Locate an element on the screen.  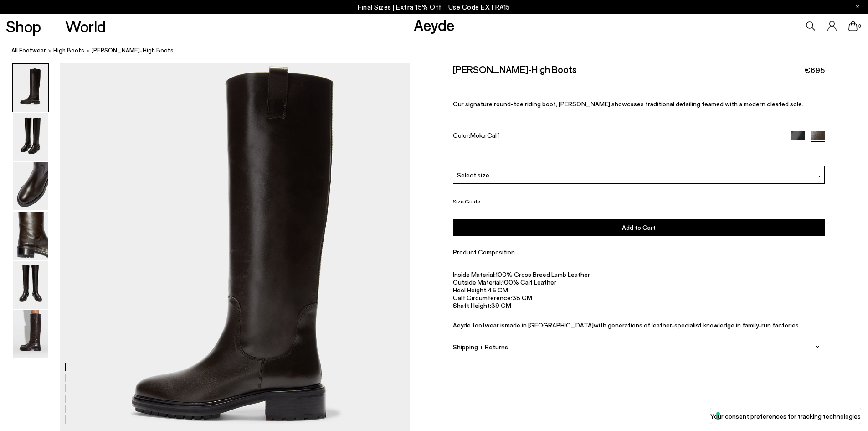
div: Color: is located at coordinates (616, 137).